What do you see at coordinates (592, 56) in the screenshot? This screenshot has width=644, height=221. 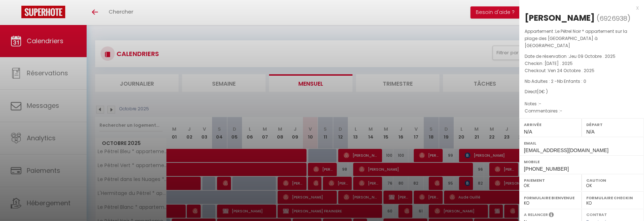 I see `span: Jeu 09 Octobre . 2025` at bounding box center [592, 56].